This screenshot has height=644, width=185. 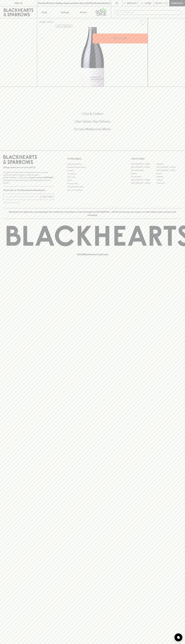 What do you see at coordinates (28, 178) in the screenshot?
I see `p: It is against the law to sell or supply alcohol to, or to obtain alcohol on behalf of a person un...` at bounding box center [28, 178].